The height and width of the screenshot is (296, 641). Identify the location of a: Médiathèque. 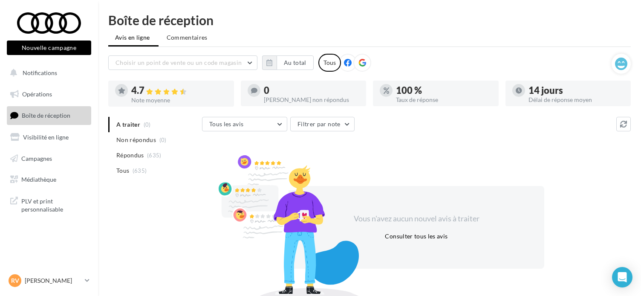
(49, 180).